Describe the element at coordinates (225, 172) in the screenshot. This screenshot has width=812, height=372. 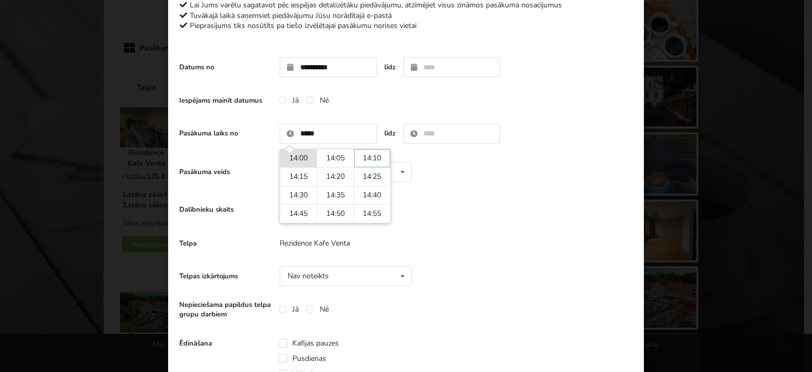
I see `label: Pasākuma veids` at that location.